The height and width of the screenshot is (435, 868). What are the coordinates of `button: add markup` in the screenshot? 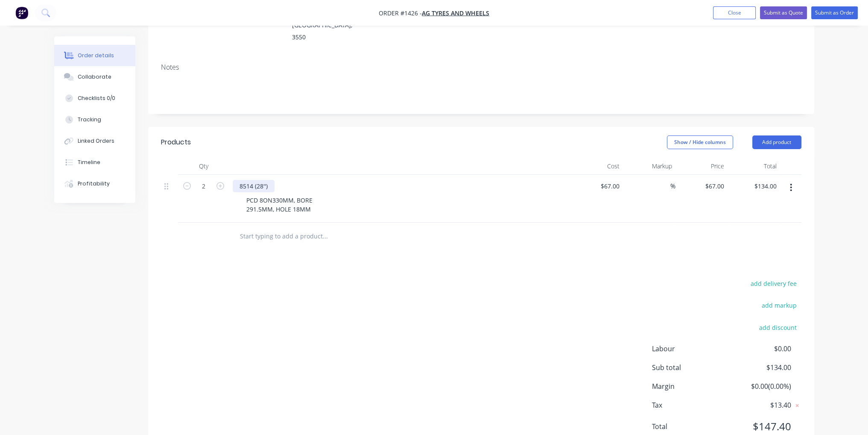 It's located at (780, 305).